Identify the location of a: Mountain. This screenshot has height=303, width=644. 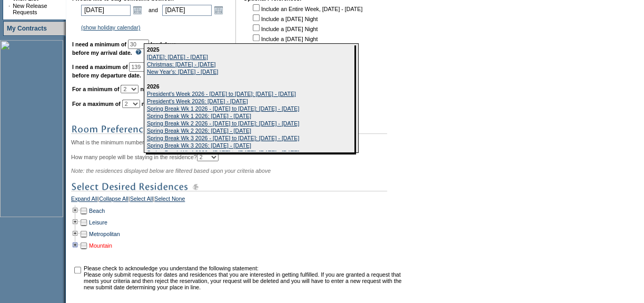
(101, 245).